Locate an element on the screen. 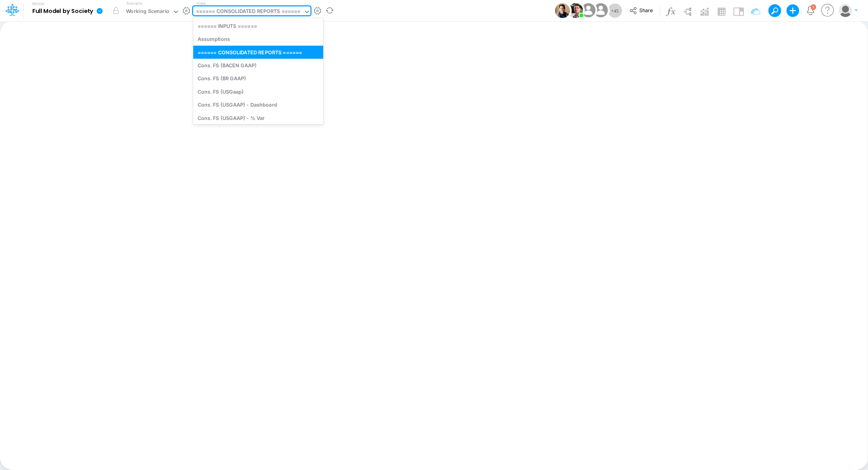  div: Cons. FS (BR GAAP) is located at coordinates (258, 78).